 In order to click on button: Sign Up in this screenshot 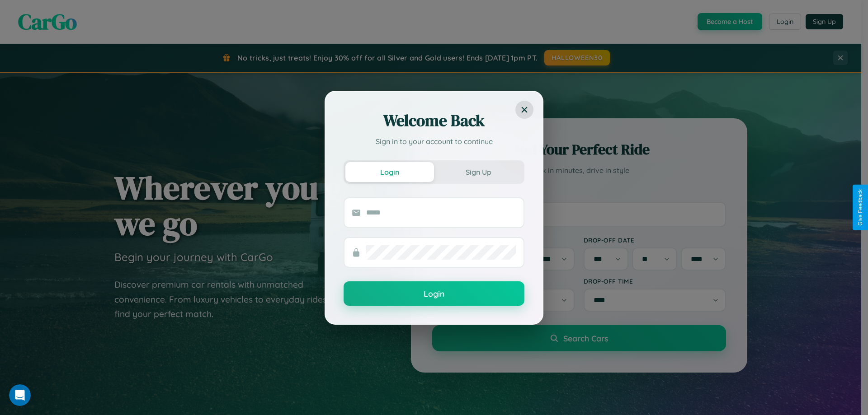, I will do `click(478, 172)`.